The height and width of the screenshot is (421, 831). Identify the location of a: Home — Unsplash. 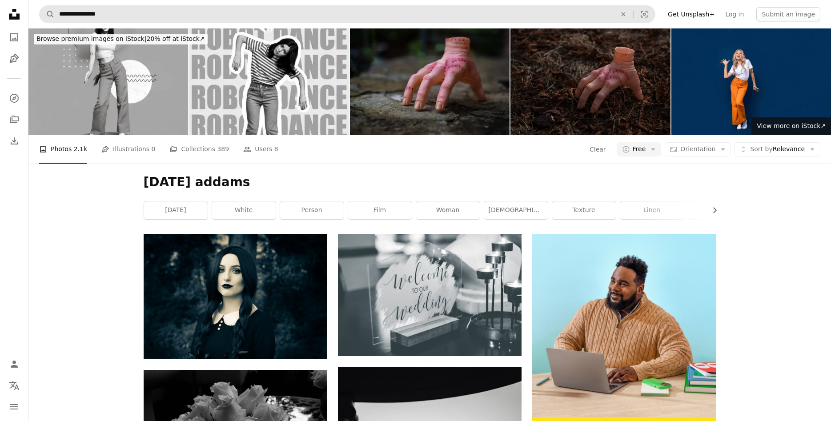
(14, 15).